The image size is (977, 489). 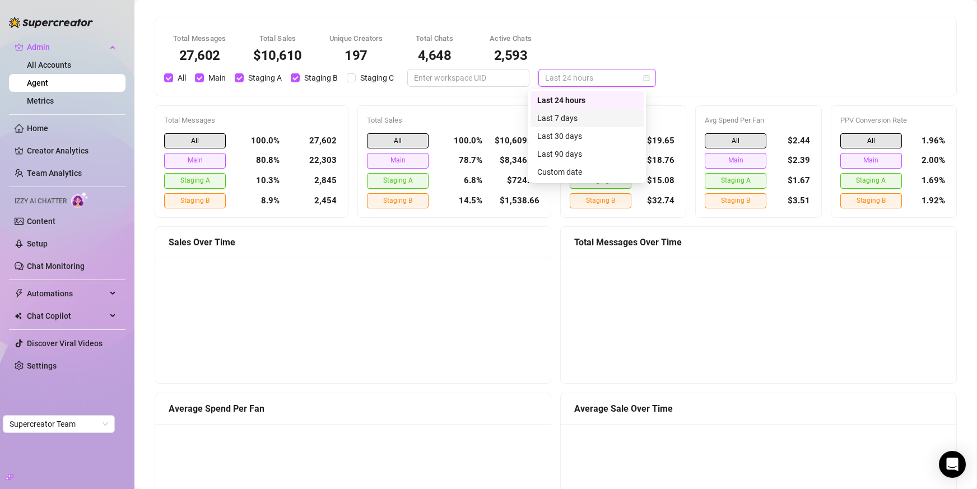 What do you see at coordinates (587, 118) in the screenshot?
I see `div: Last 7 days` at bounding box center [587, 118].